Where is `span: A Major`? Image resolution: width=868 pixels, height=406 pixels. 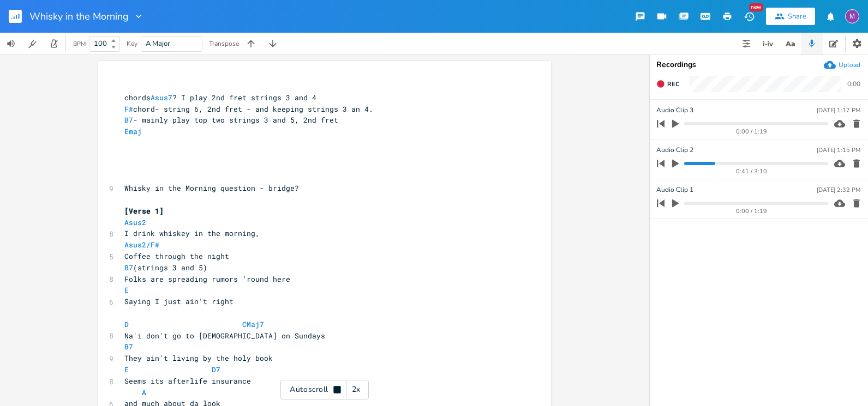 span: A Major is located at coordinates (158, 44).